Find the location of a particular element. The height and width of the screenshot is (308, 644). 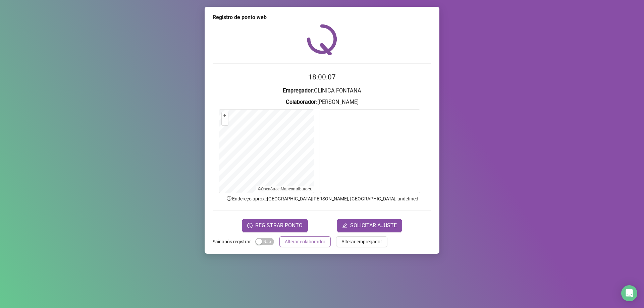

span: Alterar colaborador is located at coordinates (305, 242).